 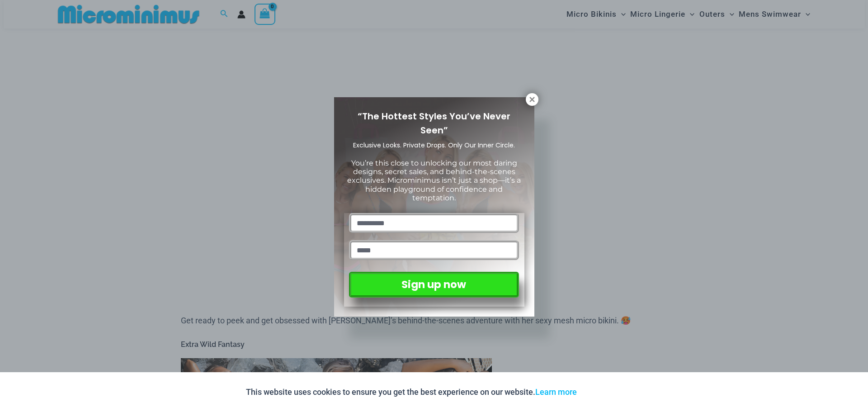 What do you see at coordinates (434, 284) in the screenshot?
I see `button: Sign up now` at bounding box center [434, 284].